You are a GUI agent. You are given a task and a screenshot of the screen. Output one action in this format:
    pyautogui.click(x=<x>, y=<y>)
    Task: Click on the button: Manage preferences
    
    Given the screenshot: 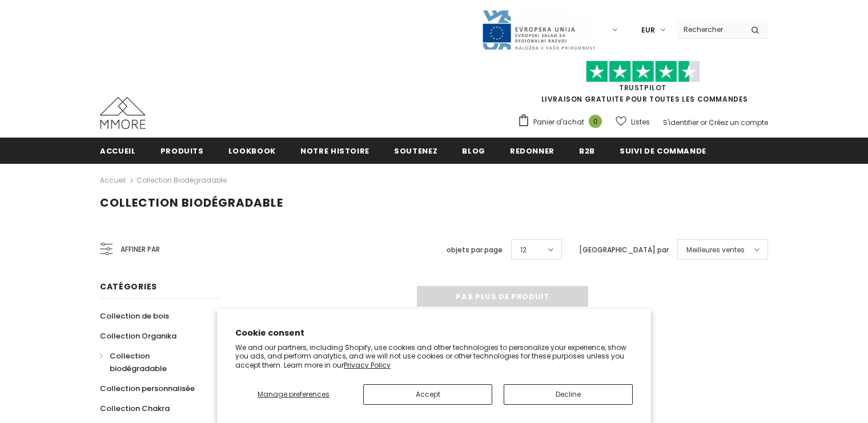 What is the action you would take?
    pyautogui.click(x=293, y=394)
    